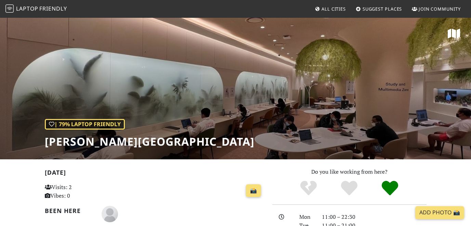 Image resolution: width=471 pixels, height=226 pixels. I want to click on div: 11:00 – 22:30, so click(374, 217).